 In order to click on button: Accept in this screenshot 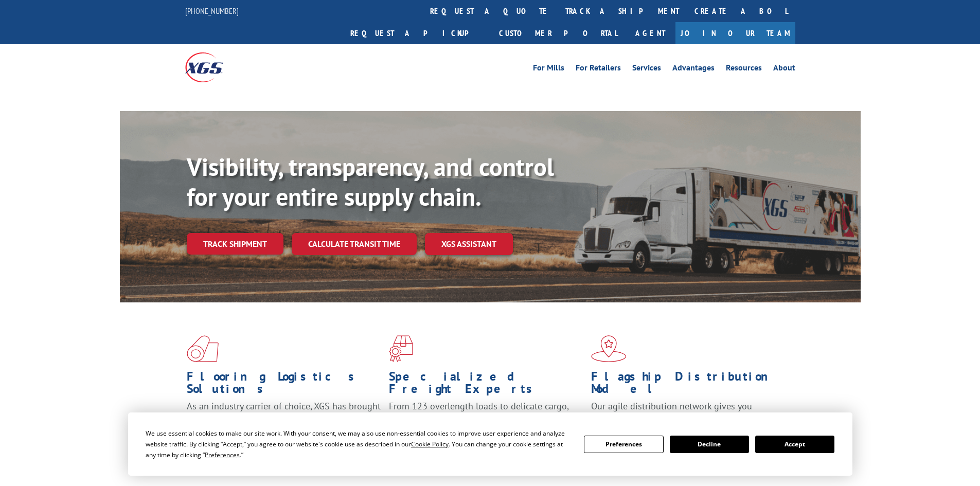, I will do `click(795, 444)`.